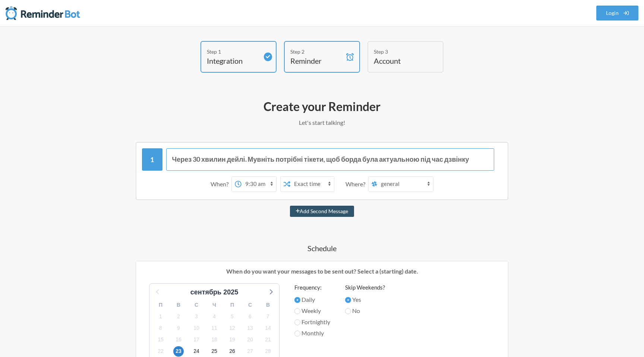 This screenshot has width=644, height=357. I want to click on span: вторник, 28 октября 2025 г., so click(268, 351).